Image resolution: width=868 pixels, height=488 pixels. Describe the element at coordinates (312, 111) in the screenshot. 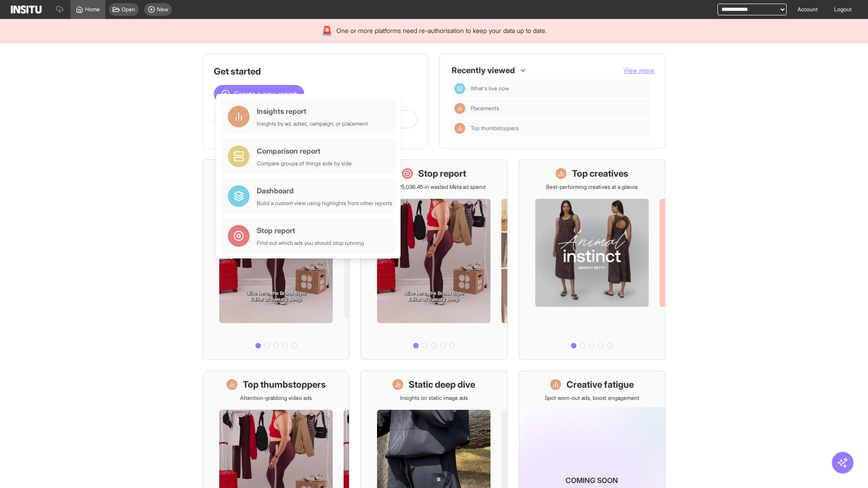

I see `div: Insights report` at that location.